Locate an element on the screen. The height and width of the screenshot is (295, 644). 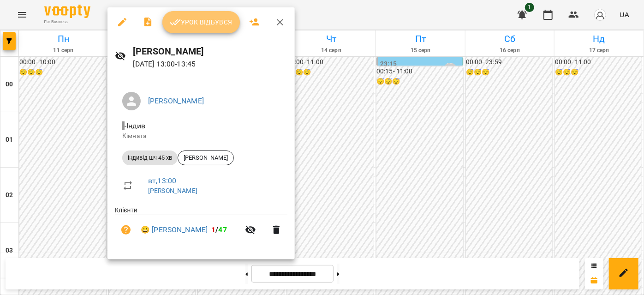
span: індивід шч 45 хв is located at coordinates (150, 158).